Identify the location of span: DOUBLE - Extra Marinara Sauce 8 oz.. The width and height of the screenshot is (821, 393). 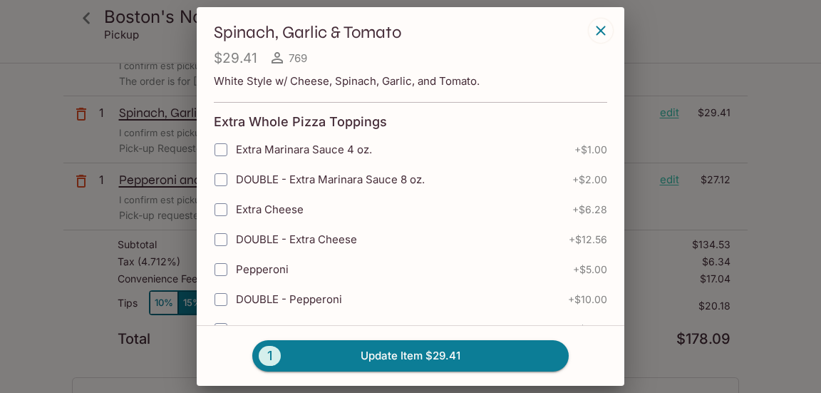
(330, 179).